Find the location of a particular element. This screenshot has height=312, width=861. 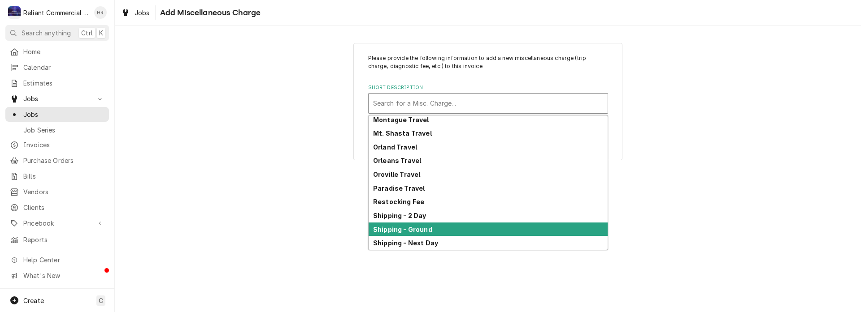

span: Purchase Orders is located at coordinates (64, 160).